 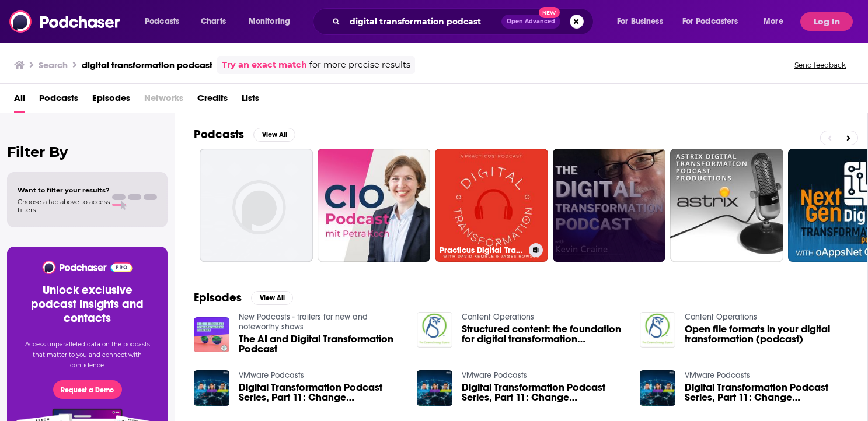 What do you see at coordinates (250, 100) in the screenshot?
I see `a: Lists` at bounding box center [250, 100].